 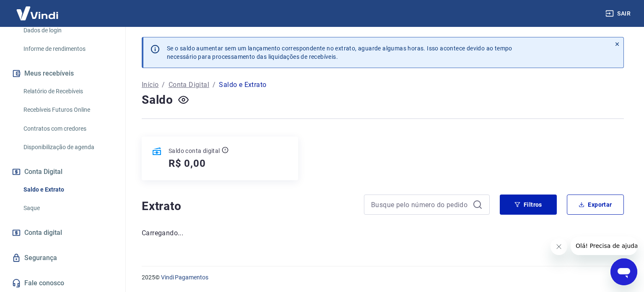 I want to click on a: Relatório de Recebíveis, so click(x=67, y=91).